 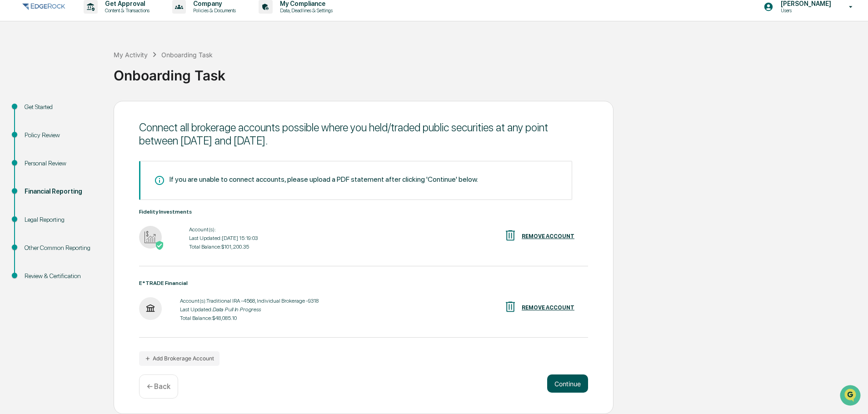 I want to click on div: Last Updated:, so click(x=249, y=310).